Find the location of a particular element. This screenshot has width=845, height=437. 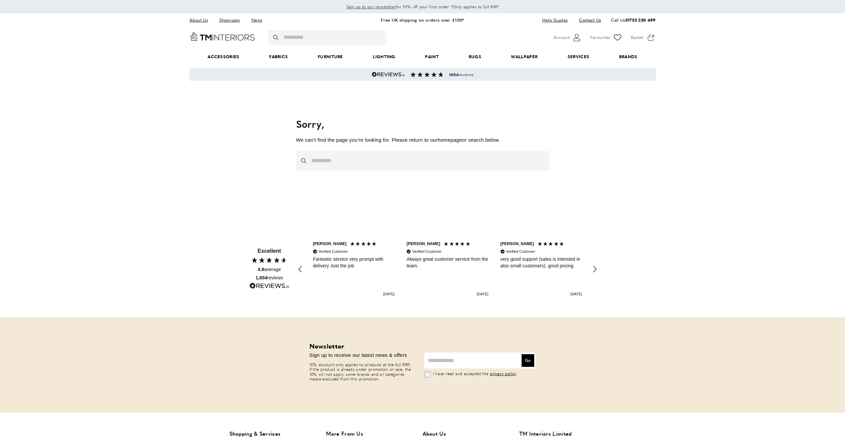

a: Brands is located at coordinates (628, 57).